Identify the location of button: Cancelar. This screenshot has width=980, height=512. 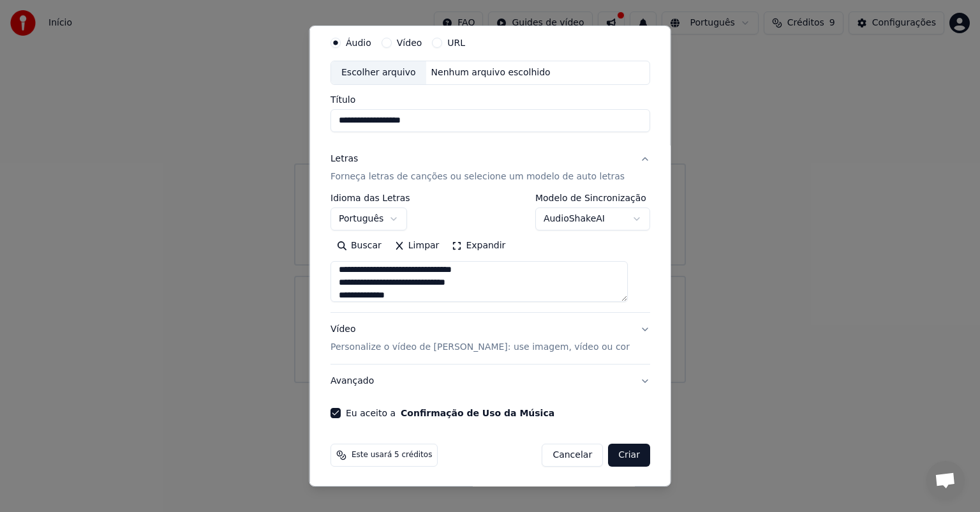
(572, 456).